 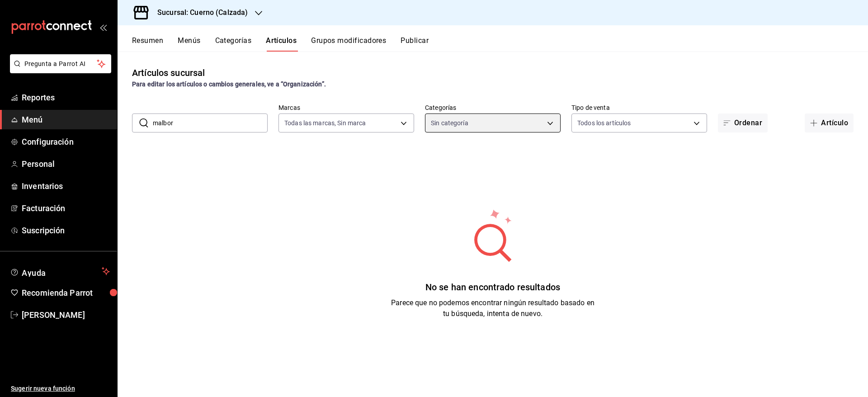 What do you see at coordinates (829, 123) in the screenshot?
I see `button: Artículo` at bounding box center [829, 123].